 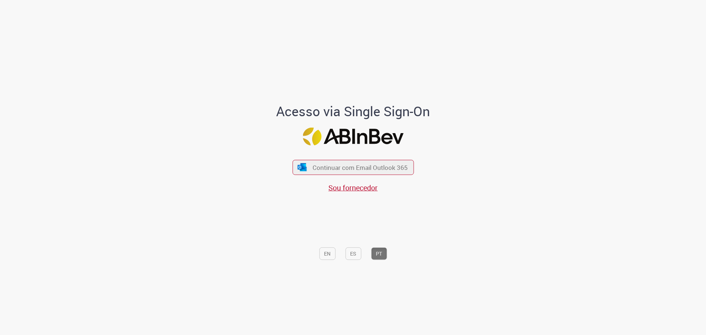 I want to click on a: Sou fornecedor, so click(x=353, y=188).